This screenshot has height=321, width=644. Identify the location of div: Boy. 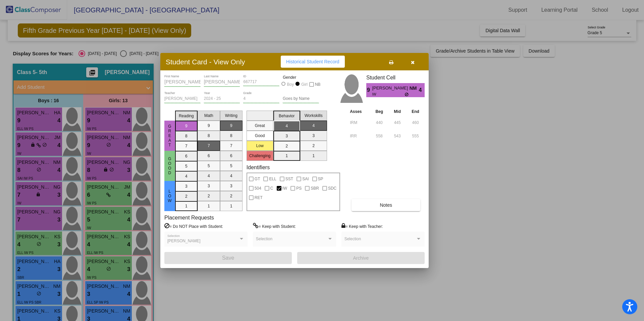
(290, 85).